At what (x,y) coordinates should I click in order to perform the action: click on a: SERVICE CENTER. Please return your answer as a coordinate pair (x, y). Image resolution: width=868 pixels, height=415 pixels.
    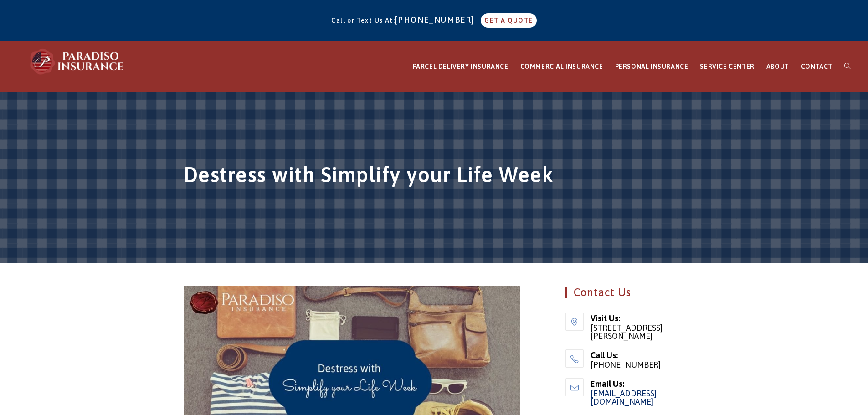
    Looking at the image, I should click on (727, 67).